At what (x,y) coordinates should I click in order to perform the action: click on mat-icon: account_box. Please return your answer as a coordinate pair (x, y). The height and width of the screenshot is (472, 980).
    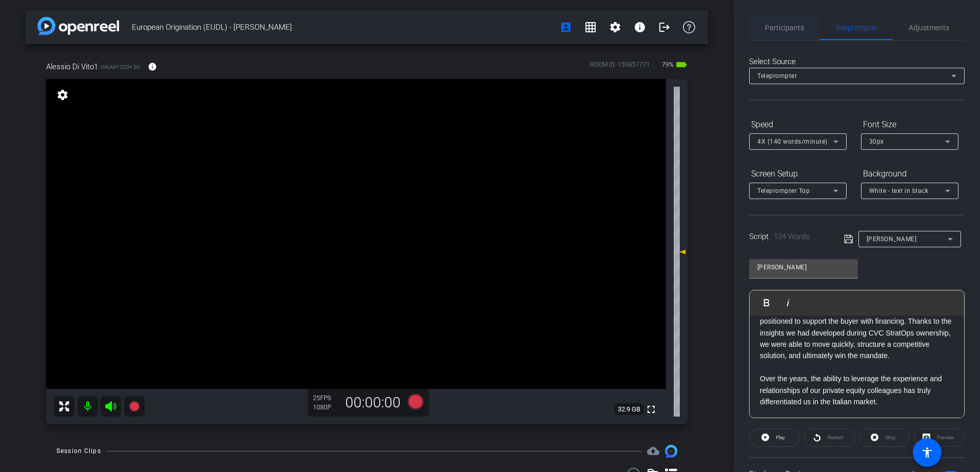
    Looking at the image, I should click on (566, 27).